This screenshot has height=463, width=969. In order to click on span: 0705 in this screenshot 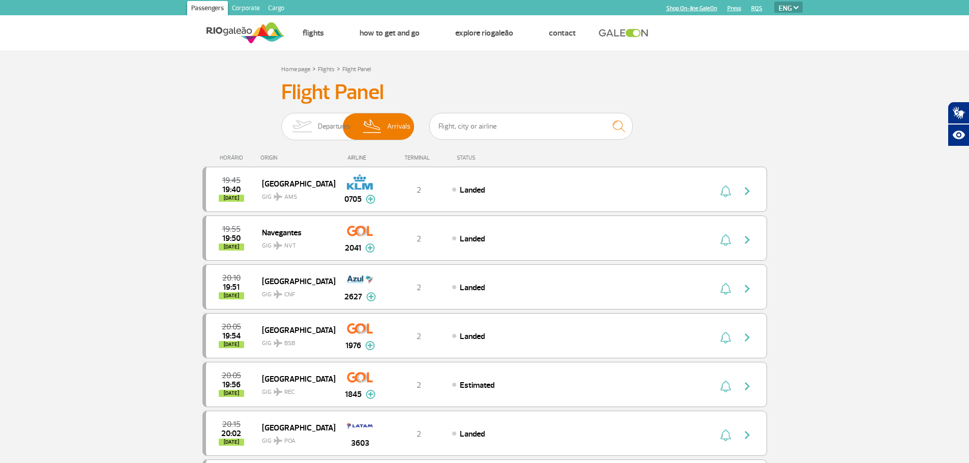, I will do `click(353, 199)`.